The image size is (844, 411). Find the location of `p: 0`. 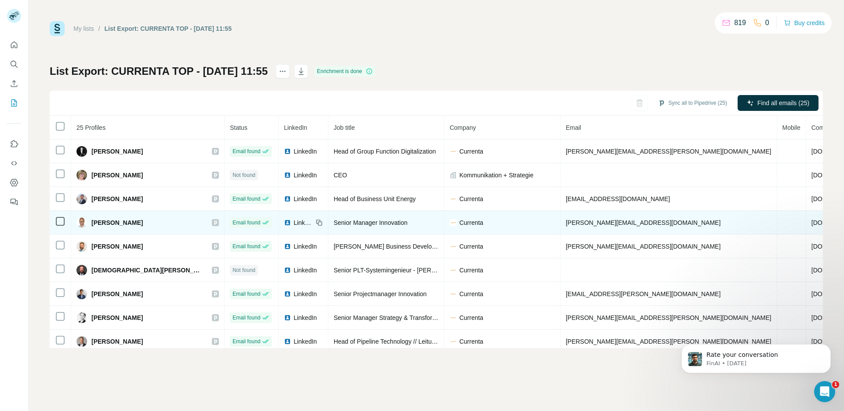

p: 0 is located at coordinates (767, 23).